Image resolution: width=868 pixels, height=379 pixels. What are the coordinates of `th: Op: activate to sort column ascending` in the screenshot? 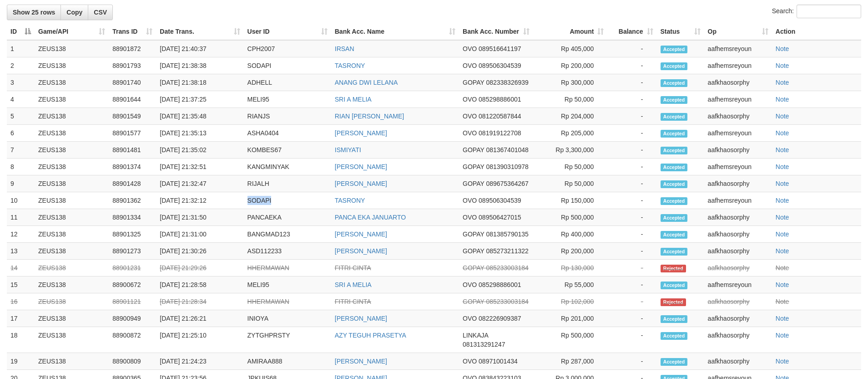 It's located at (738, 31).